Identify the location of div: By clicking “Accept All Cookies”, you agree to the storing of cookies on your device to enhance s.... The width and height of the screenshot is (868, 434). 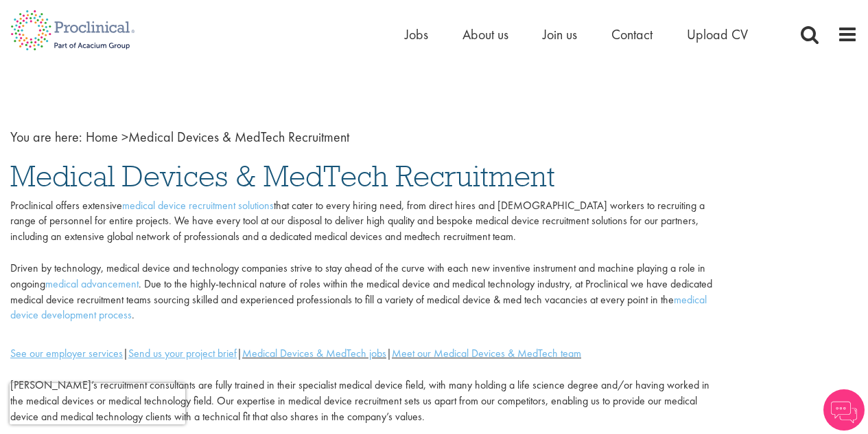
(439, 106).